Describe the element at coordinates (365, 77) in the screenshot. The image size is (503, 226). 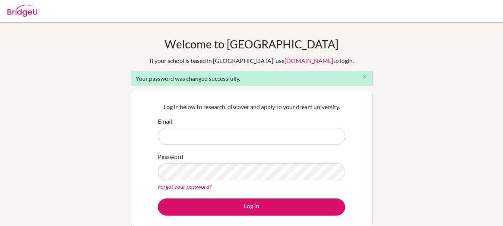
I see `button: Close` at that location.